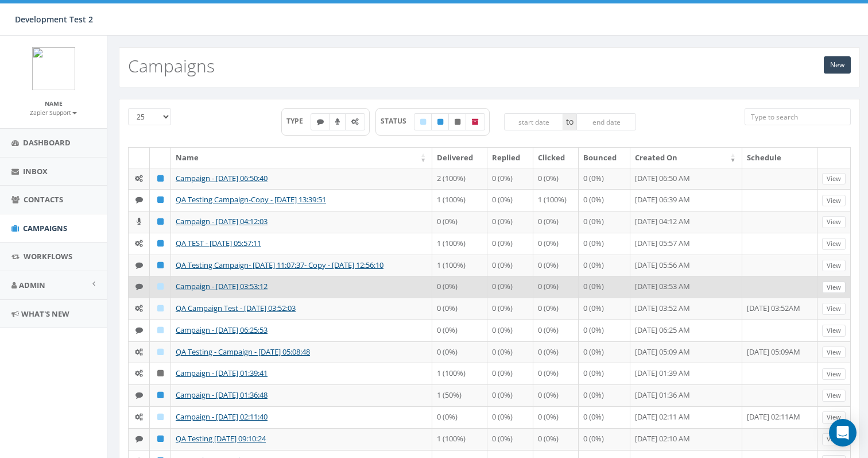 This screenshot has height=458, width=868. I want to click on label: Automated Message, so click(355, 122).